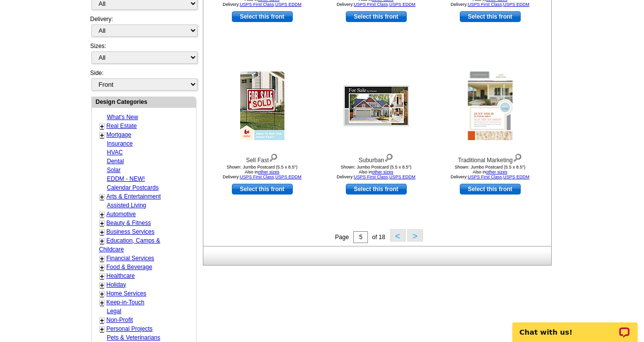  I want to click on img: Traditional Marketing, so click(489, 106).